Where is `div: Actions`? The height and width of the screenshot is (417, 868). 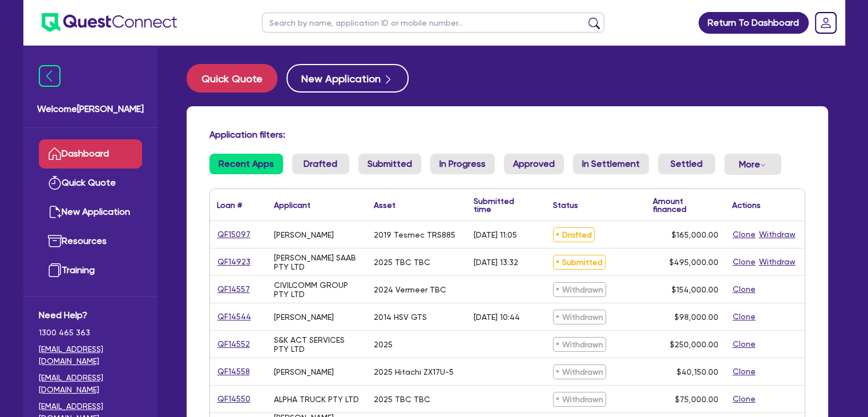 div: Actions is located at coordinates (747, 205).